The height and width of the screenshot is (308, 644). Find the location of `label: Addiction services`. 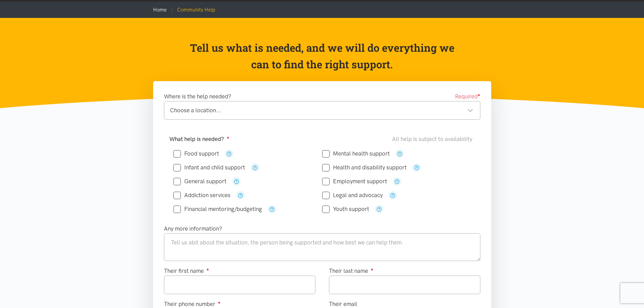

label: Addiction services is located at coordinates (202, 195).